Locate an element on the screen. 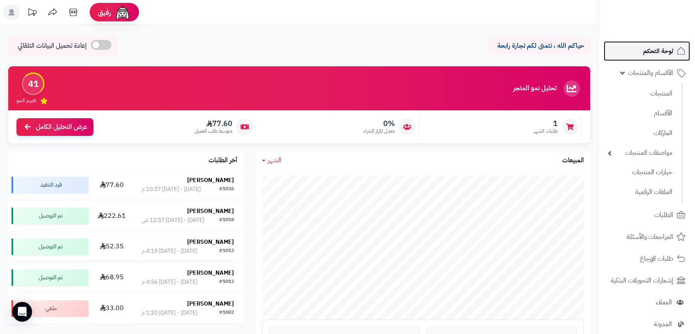 The width and height of the screenshot is (695, 334). a: تحديثات المنصة is located at coordinates (32, 13).